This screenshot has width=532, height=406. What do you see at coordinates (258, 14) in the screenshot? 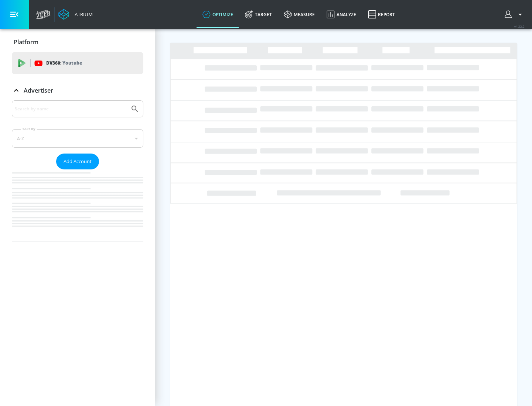
I see `a: Target` at bounding box center [258, 14].